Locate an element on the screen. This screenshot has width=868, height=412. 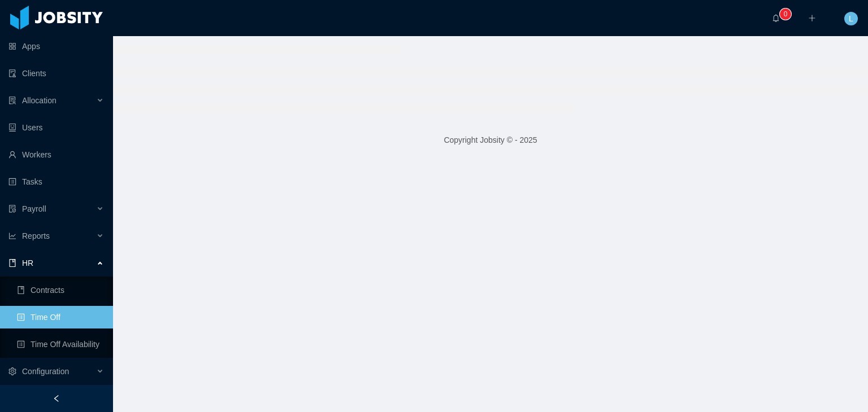
a: icon: auditClients is located at coordinates (56, 74).